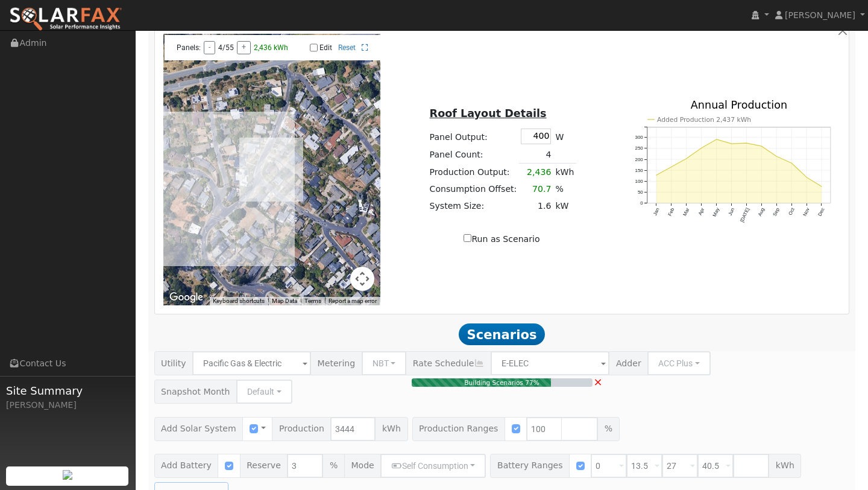 The width and height of the screenshot is (868, 490). I want to click on span: 4/55, so click(226, 47).